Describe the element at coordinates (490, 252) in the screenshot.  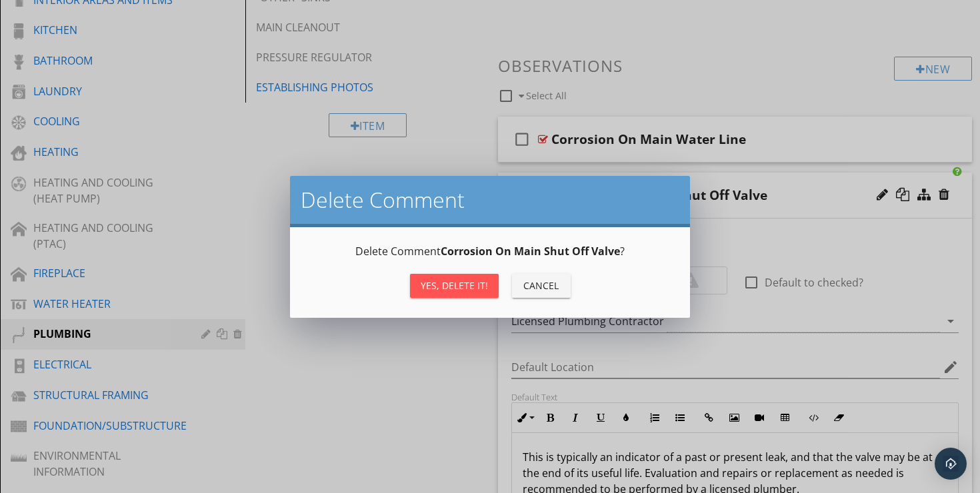
I see `p: Delete Comment ?` at that location.